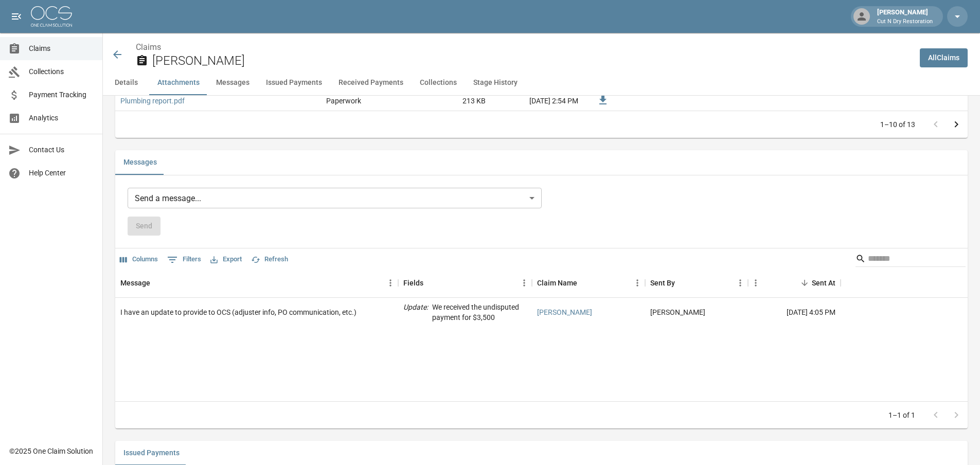 This screenshot has height=465, width=980. I want to click on button: Received Payments, so click(371, 83).